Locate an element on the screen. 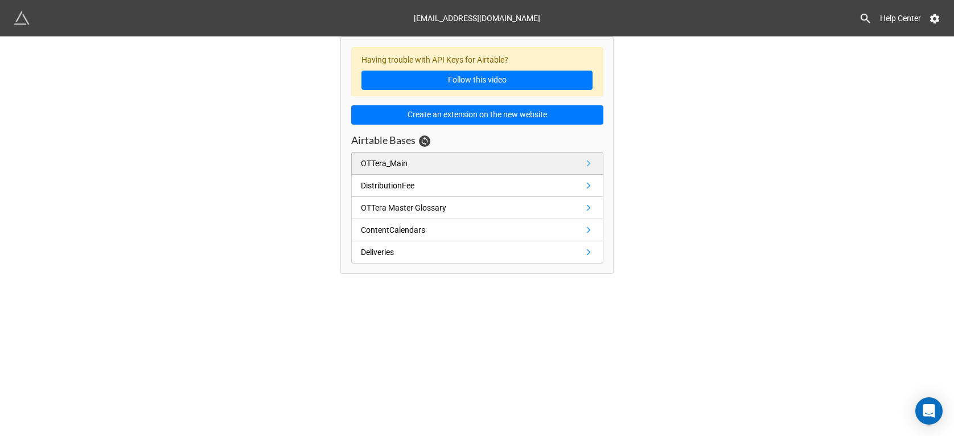 The height and width of the screenshot is (436, 954). a: Sync Base Structure is located at coordinates (424, 141).